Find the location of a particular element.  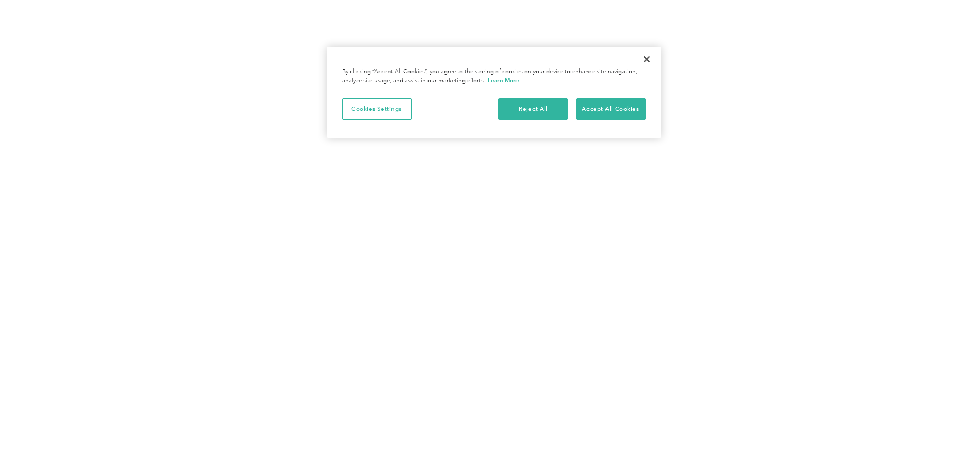

button: Close is located at coordinates (646, 59).